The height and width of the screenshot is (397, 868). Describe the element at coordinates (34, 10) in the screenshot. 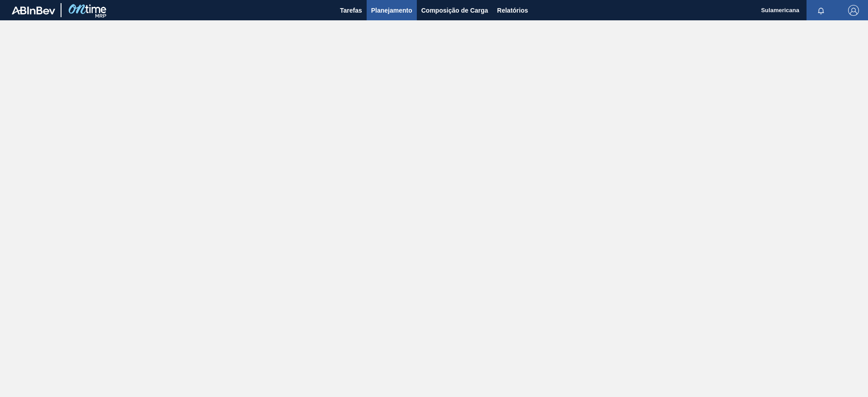

I see `img: TNhmsLtSVTkK8tSr43FrP2fwEKptu5GPRR3wAAAABJRU5ErkJggg==` at that location.